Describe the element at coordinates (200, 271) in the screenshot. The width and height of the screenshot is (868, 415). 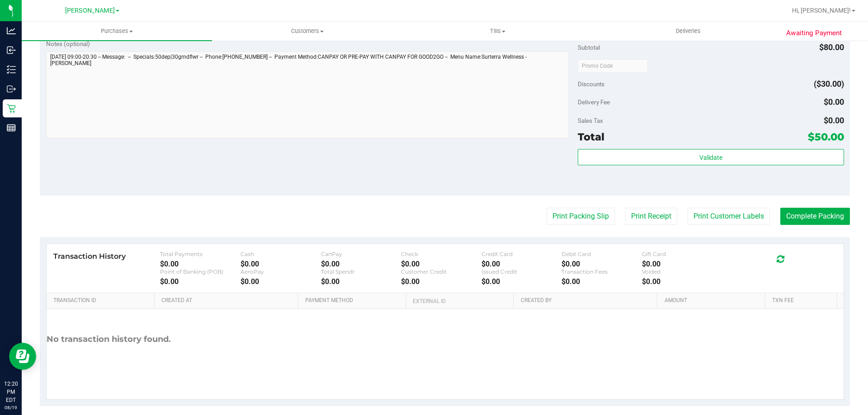
I see `div: Point of Banking (POB)` at that location.